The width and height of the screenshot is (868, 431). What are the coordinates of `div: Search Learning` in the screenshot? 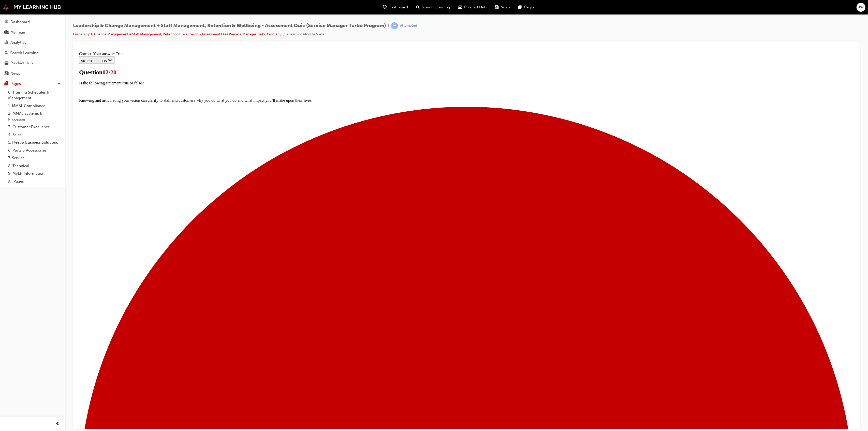 It's located at (25, 53).